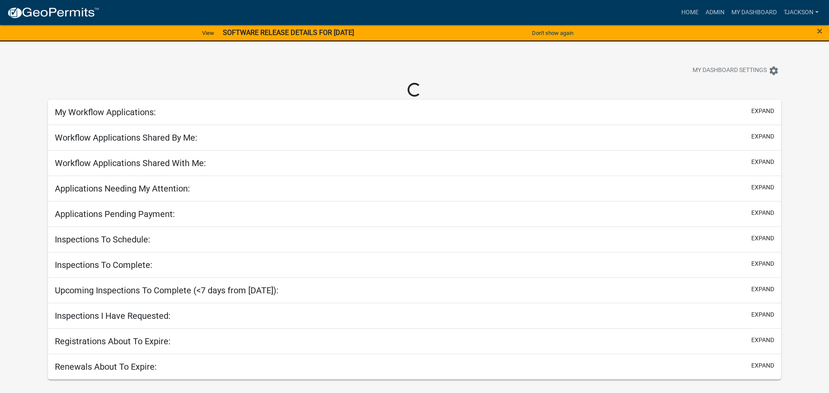 This screenshot has height=393, width=829. I want to click on span: My Dashboard Settings, so click(729, 71).